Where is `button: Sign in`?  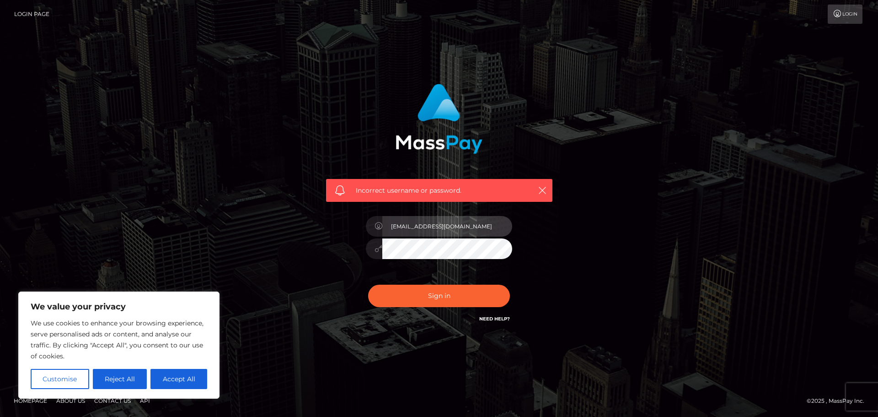 button: Sign in is located at coordinates (439, 296).